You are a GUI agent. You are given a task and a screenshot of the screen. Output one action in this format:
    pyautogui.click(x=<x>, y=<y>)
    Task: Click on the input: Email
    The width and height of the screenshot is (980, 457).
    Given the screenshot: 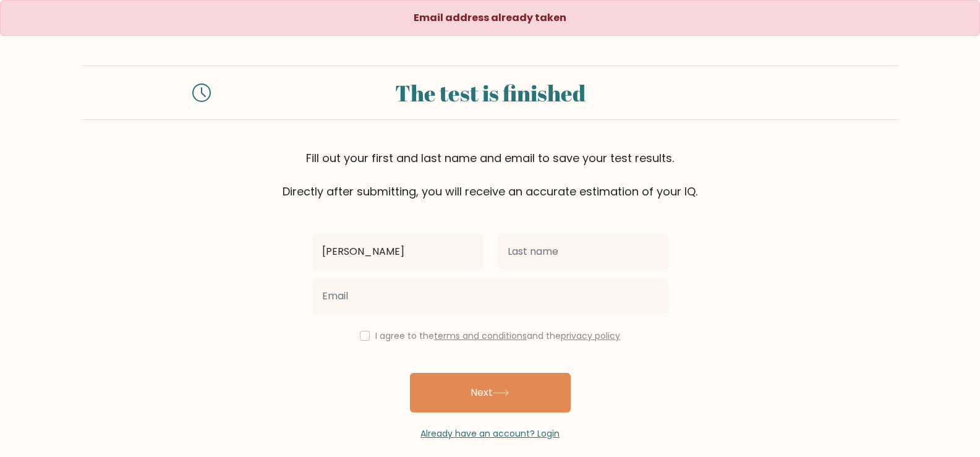 What is the action you would take?
    pyautogui.click(x=491, y=296)
    